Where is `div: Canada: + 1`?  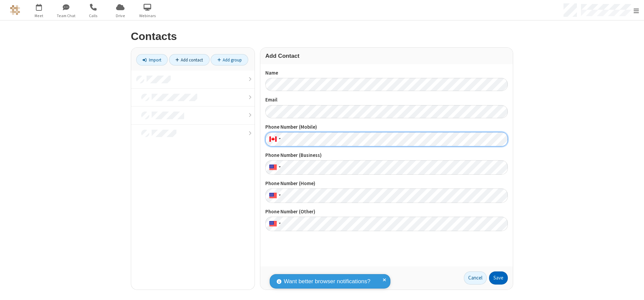 div: Canada: + 1 is located at coordinates (274, 139).